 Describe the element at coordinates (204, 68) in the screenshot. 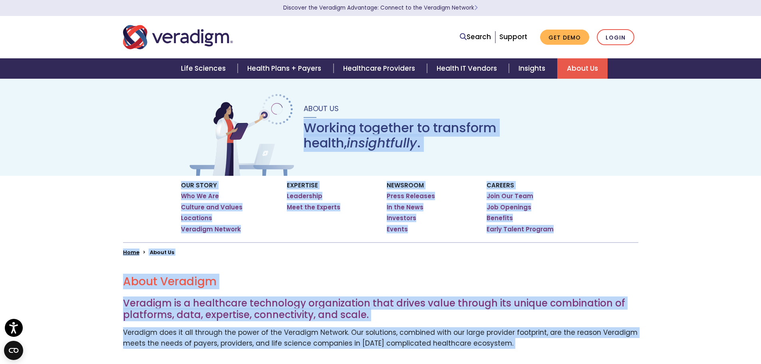

I see `a: Life Sciences` at that location.